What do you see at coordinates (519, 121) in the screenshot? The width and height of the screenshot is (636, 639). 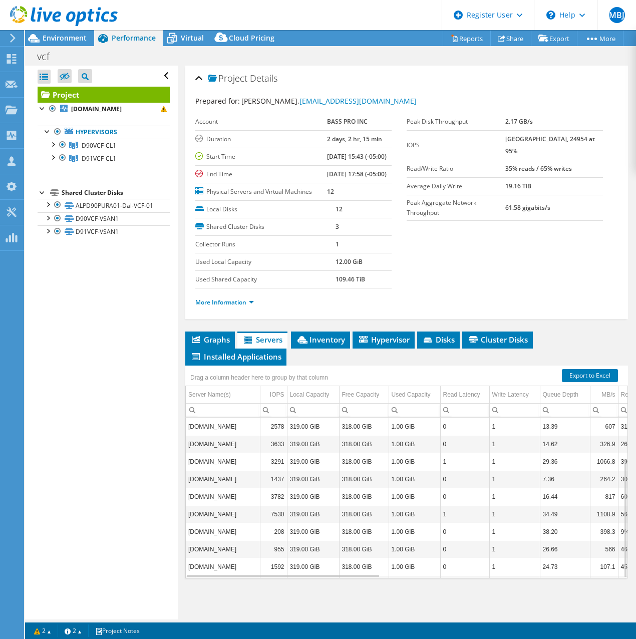 I see `b: 2.17 GB/s` at bounding box center [519, 121].